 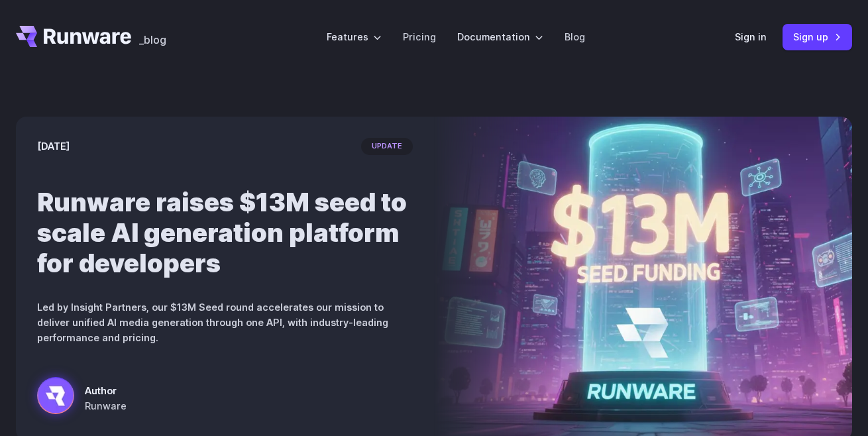 What do you see at coordinates (225, 232) in the screenshot?
I see `h1: Runware raises $13M seed to scale AI generation platform for developers` at bounding box center [225, 232].